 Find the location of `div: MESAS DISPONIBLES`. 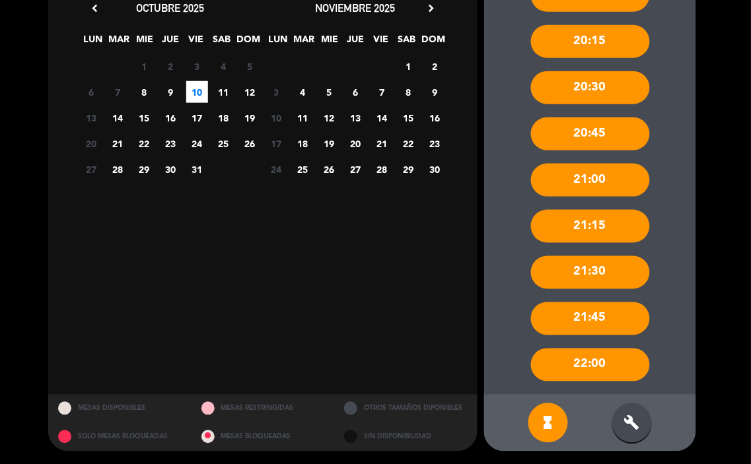

div: MESAS DISPONIBLES is located at coordinates (120, 409).